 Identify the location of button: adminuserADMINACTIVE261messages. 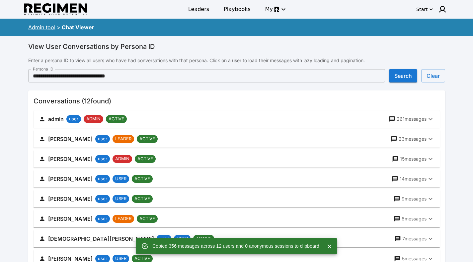
(237, 119).